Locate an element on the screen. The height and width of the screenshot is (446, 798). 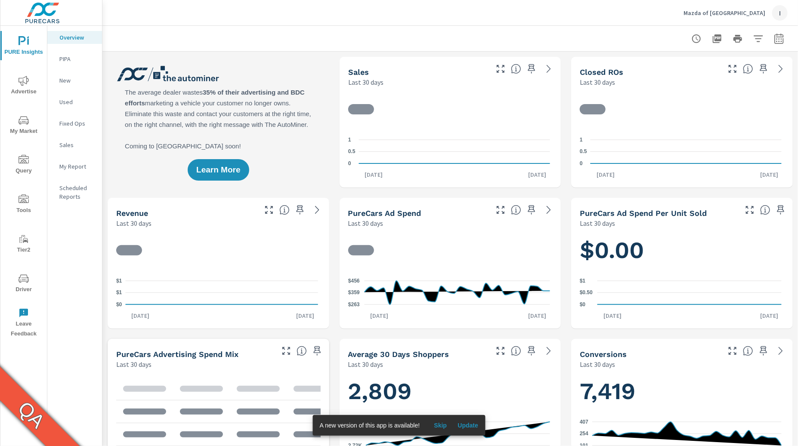
text: 254 is located at coordinates (584, 434).